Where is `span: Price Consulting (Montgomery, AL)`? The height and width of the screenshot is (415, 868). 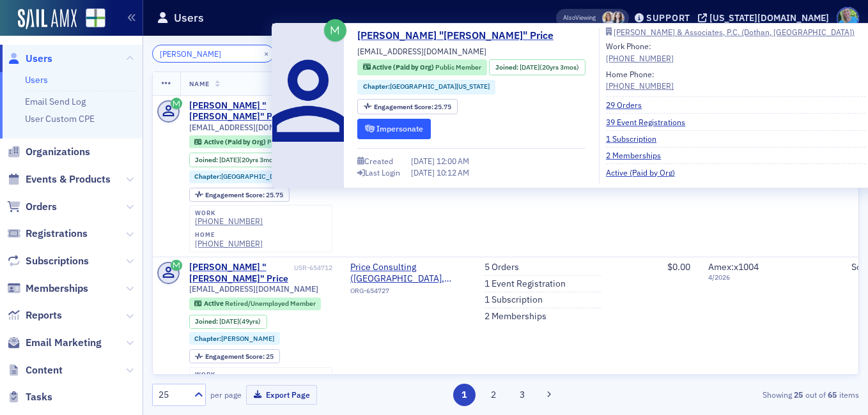
span: Price Consulting (Montgomery, AL) is located at coordinates (408, 273).